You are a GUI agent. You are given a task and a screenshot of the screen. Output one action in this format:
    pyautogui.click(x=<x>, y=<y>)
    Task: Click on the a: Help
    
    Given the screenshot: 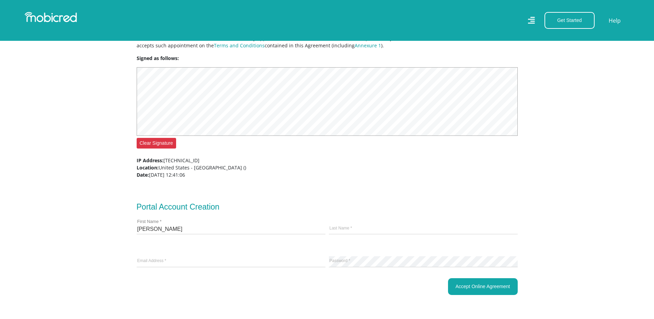 What is the action you would take?
    pyautogui.click(x=615, y=21)
    